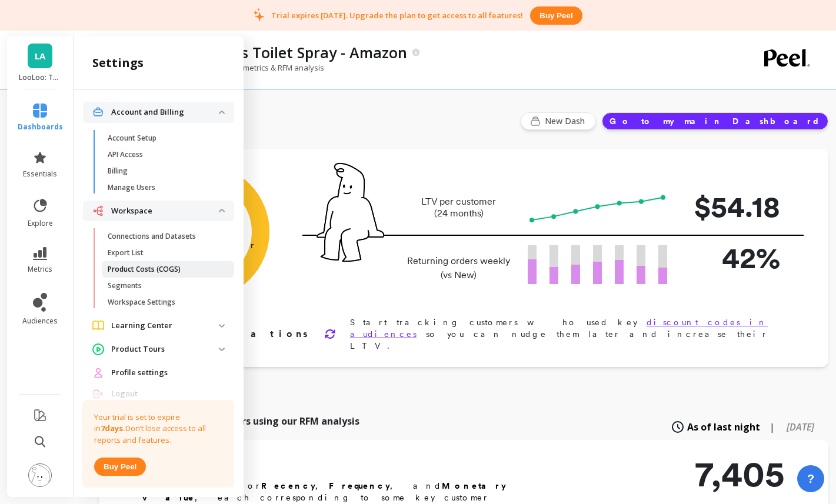  I want to click on p: Workspace Settings, so click(141, 302).